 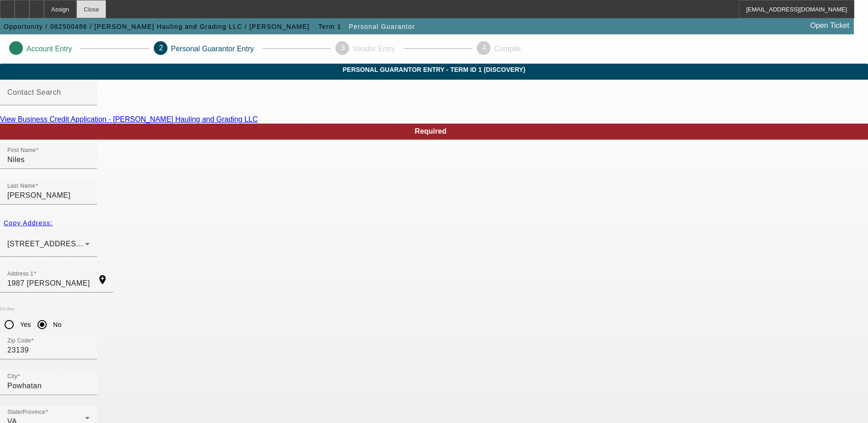 What do you see at coordinates (330, 27) in the screenshot?
I see `span: Term 1` at bounding box center [330, 27].